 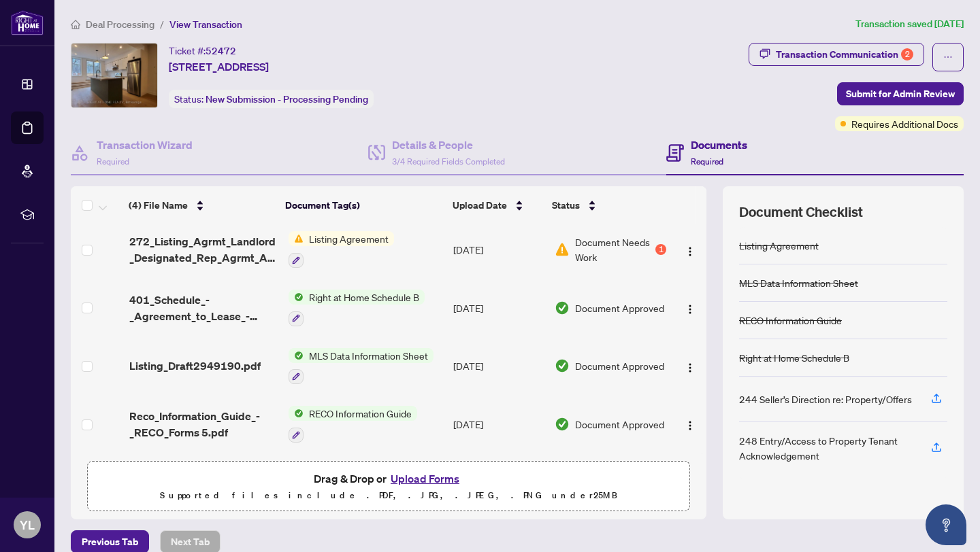 I want to click on span: Listing Agreement, so click(x=348, y=238).